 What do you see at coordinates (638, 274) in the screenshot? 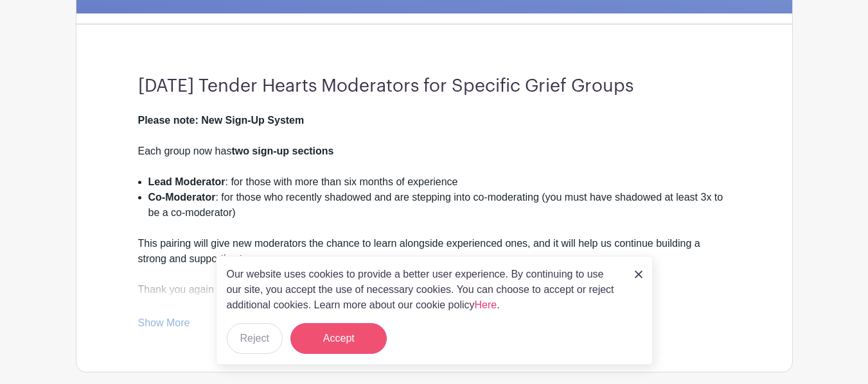
I see `img: close_button-5f87c8562297e5c2d7936805f587ecaba9071eb48480494691a3f1689db116b3.svg` at bounding box center [638, 274].